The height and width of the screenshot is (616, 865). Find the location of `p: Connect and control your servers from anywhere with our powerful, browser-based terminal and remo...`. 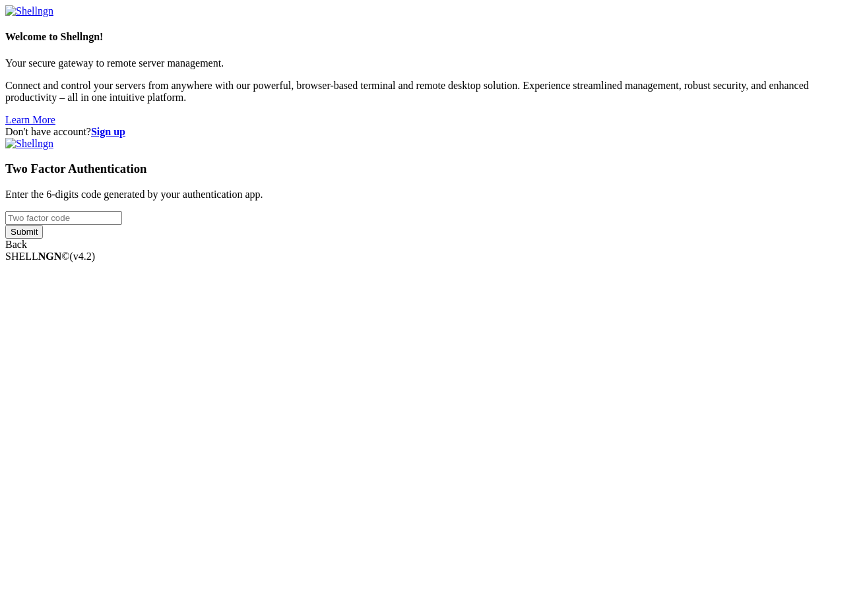

p: Connect and control your servers from anywhere with our powerful, browser-based terminal and remo... is located at coordinates (432, 91).